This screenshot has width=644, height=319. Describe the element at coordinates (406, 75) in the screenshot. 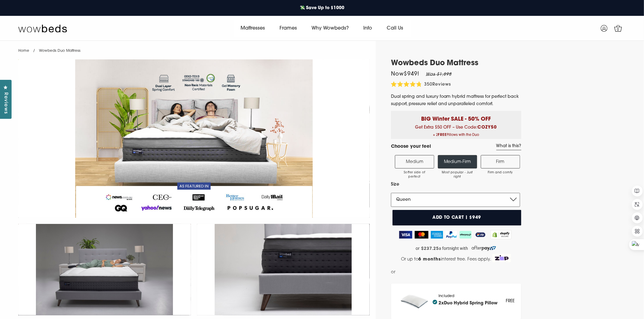

I see `span: Now $949 !` at that location.